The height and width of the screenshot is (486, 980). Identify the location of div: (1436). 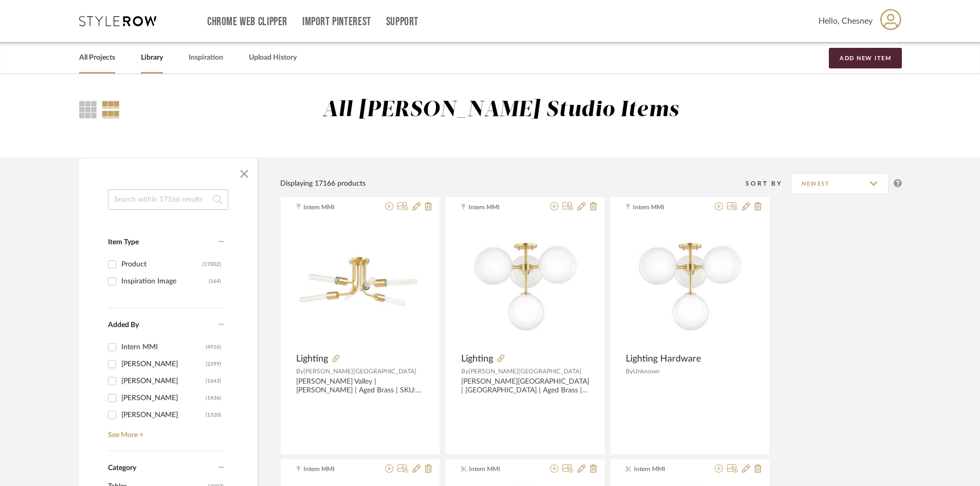
(213, 398).